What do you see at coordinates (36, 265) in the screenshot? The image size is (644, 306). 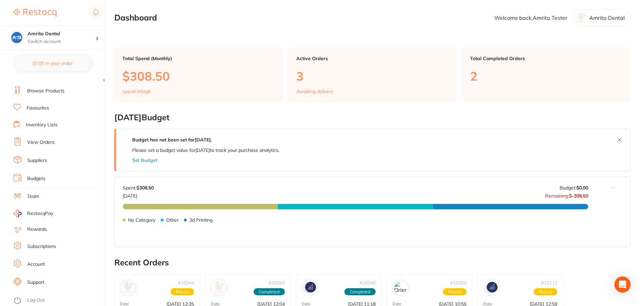 I see `a: Account` at bounding box center [36, 265].